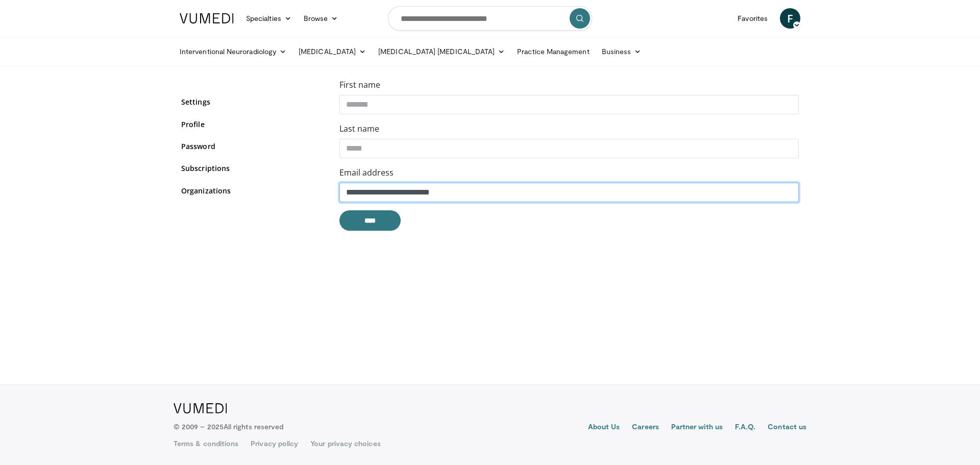 The image size is (980, 465). Describe the element at coordinates (253, 124) in the screenshot. I see `a: Profile` at that location.